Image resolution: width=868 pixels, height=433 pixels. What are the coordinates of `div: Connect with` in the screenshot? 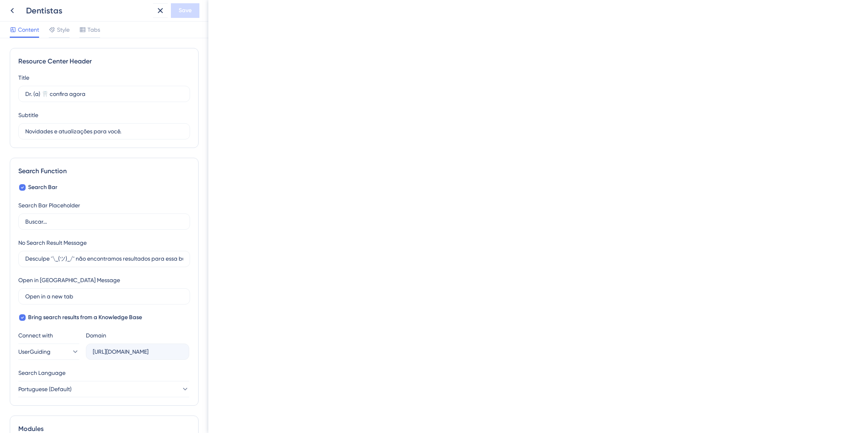 It's located at (48, 335).